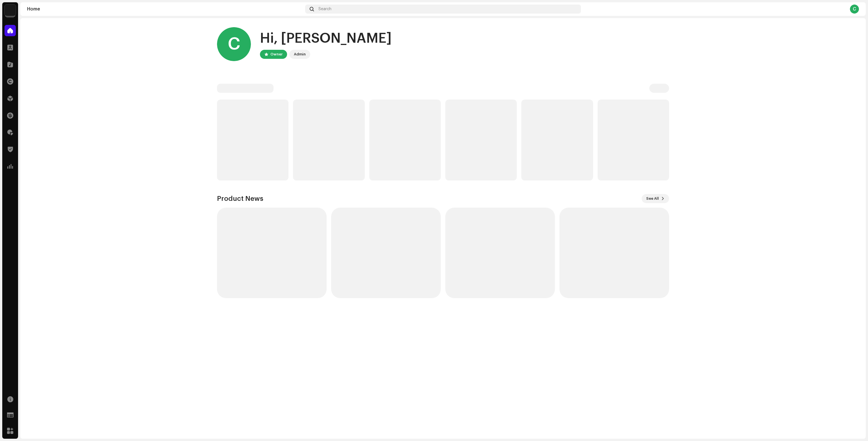 The width and height of the screenshot is (868, 441). I want to click on span: Search, so click(325, 9).